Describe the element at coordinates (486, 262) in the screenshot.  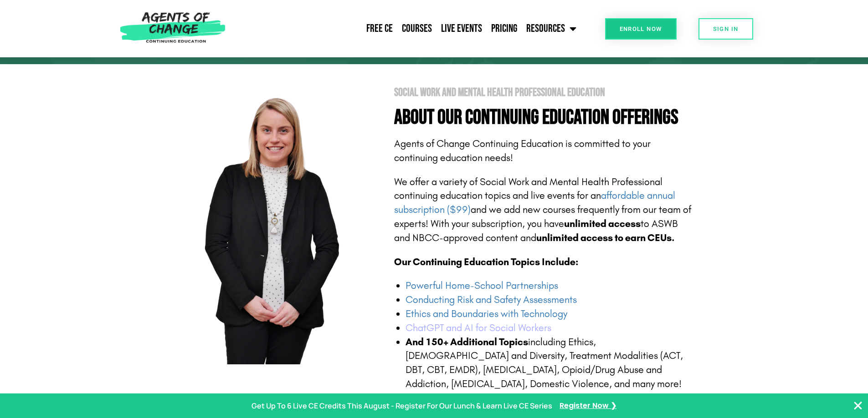
I see `b: Our Continuing Education Topics Include:` at that location.